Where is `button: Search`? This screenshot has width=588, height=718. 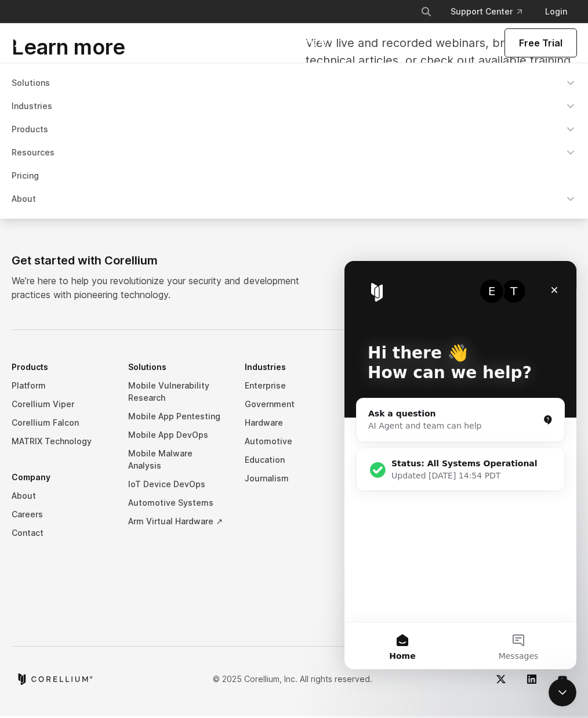 button: Search is located at coordinates (426, 12).